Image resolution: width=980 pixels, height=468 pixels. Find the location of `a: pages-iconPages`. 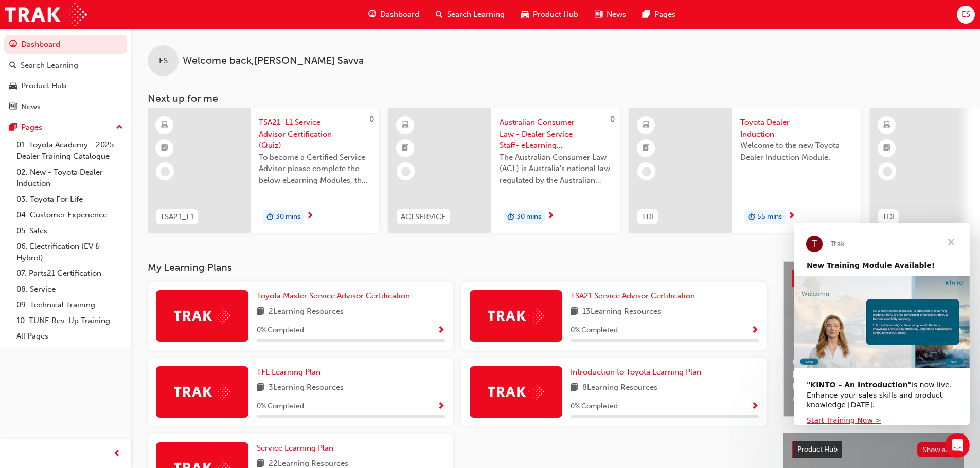

a: pages-iconPages is located at coordinates (659, 14).